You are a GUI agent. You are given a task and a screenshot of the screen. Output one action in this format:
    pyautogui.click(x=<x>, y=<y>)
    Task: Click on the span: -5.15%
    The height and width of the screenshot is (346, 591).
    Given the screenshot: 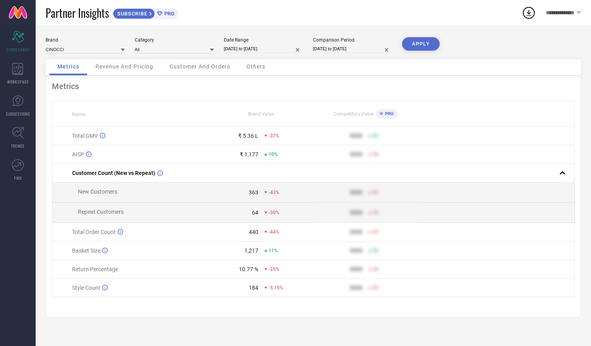 What is the action you would take?
    pyautogui.click(x=276, y=288)
    